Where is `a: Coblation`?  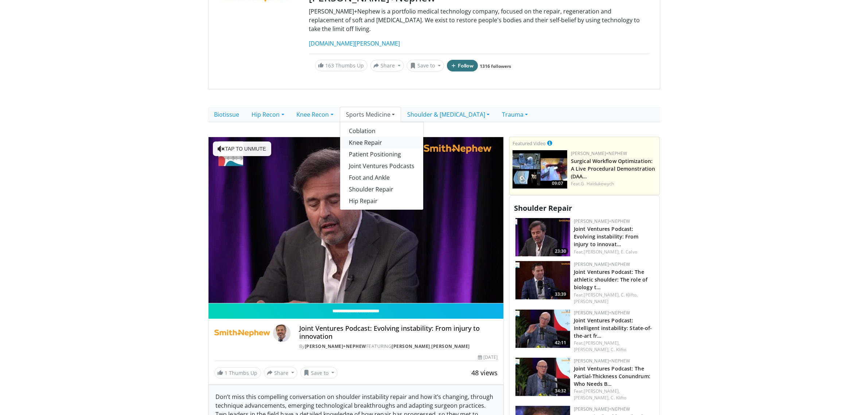 a: Coblation is located at coordinates (382, 131).